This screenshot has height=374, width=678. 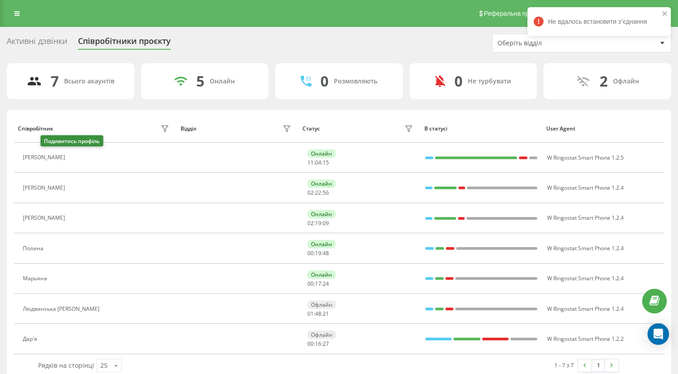 What do you see at coordinates (34, 248) in the screenshot?
I see `div: Полина` at bounding box center [34, 248].